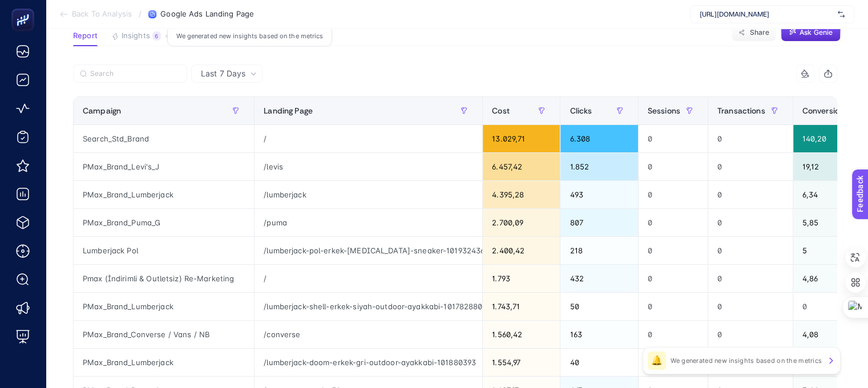 The width and height of the screenshot is (868, 388). Describe the element at coordinates (580, 111) in the screenshot. I see `span: Clicks` at that location.